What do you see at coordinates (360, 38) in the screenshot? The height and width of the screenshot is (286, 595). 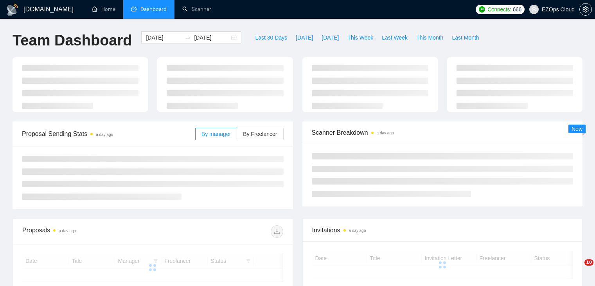 I see `button: This Week` at bounding box center [360, 38].